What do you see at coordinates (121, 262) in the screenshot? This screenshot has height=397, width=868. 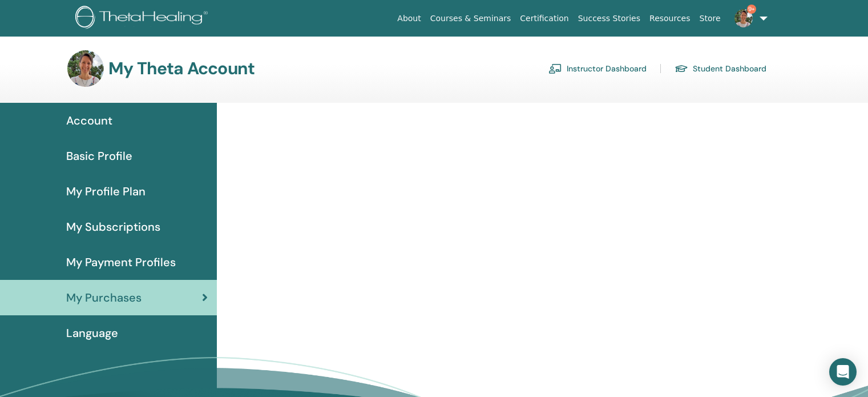 I see `span: My Payment Profiles` at bounding box center [121, 262].